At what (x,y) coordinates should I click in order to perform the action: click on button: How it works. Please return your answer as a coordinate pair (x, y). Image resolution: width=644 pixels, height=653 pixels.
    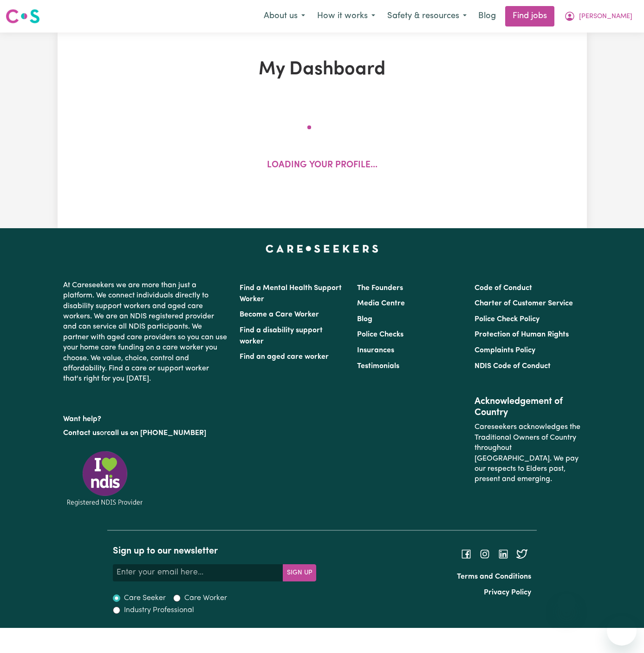
    Looking at the image, I should click on (346, 16).